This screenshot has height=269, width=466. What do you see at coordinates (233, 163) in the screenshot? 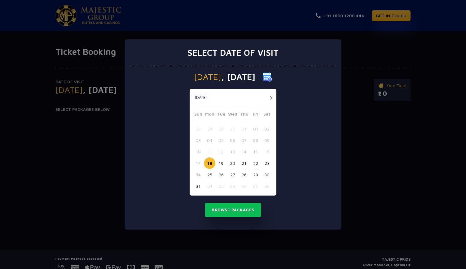
I see `button: 20` at bounding box center [233, 163].